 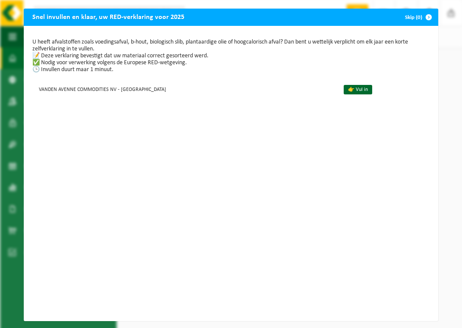 What do you see at coordinates (358, 90) in the screenshot?
I see `a: 👉 Vul in` at bounding box center [358, 90].